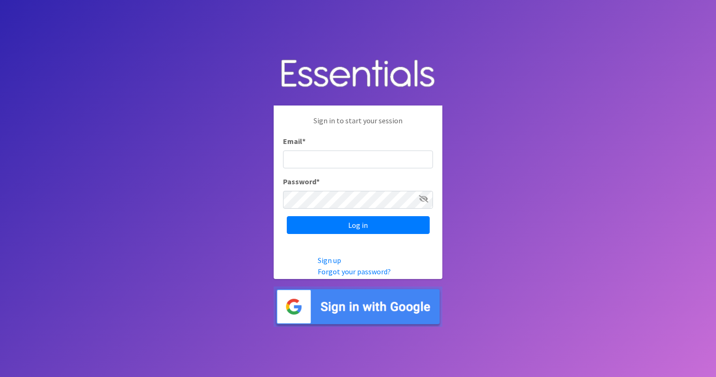 The image size is (716, 377). Describe the element at coordinates (294, 141) in the screenshot. I see `label: Email` at that location.